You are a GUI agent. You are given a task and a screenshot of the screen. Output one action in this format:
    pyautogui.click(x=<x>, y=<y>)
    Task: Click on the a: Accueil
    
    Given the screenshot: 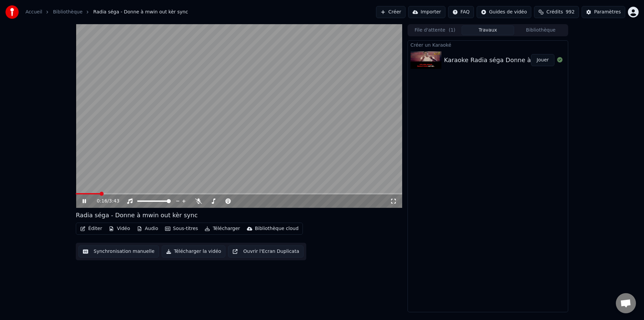 What is the action you would take?
    pyautogui.click(x=34, y=12)
    